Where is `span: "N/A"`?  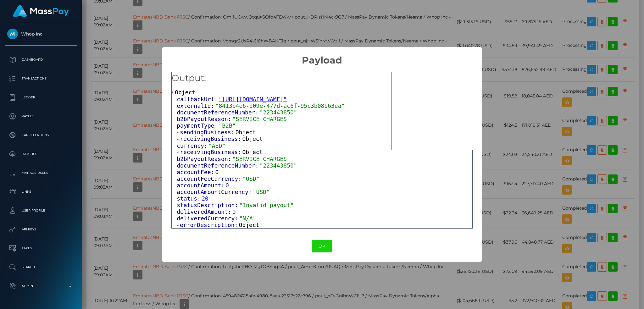 span: "N/A" is located at coordinates (247, 218).